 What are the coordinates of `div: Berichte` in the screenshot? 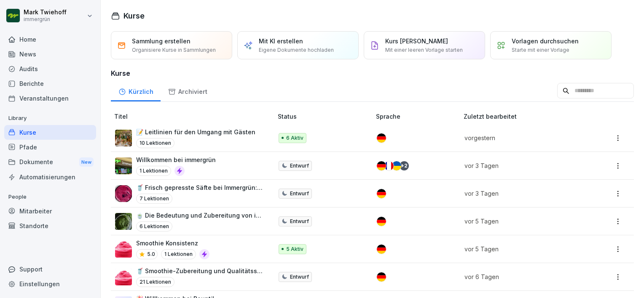 It's located at (50, 83).